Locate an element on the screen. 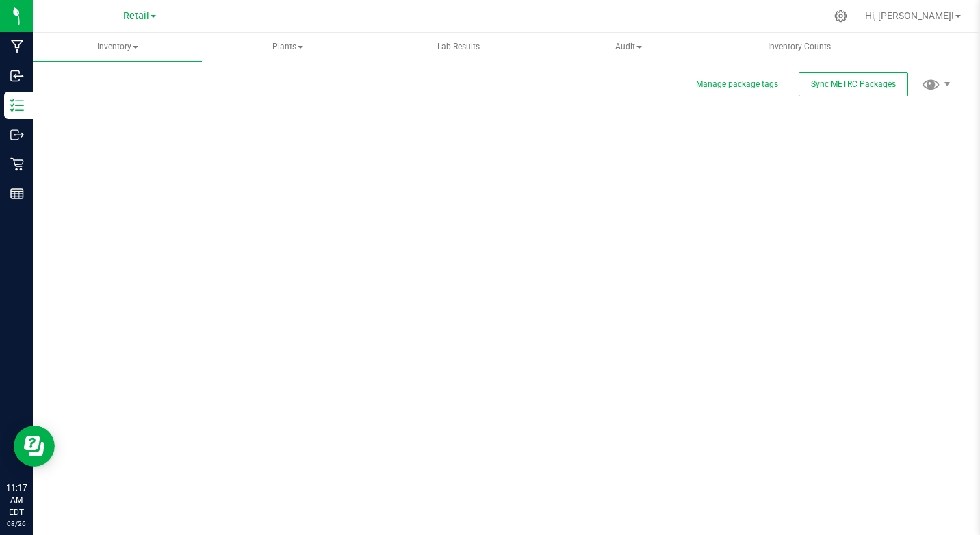 The height and width of the screenshot is (535, 980). span: Inventory is located at coordinates (117, 47).